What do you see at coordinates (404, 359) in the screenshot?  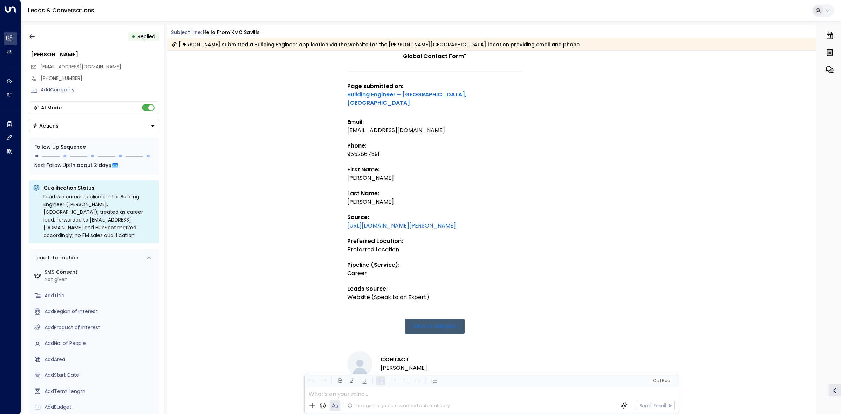 I see `h3: CONTACT` at bounding box center [404, 359].